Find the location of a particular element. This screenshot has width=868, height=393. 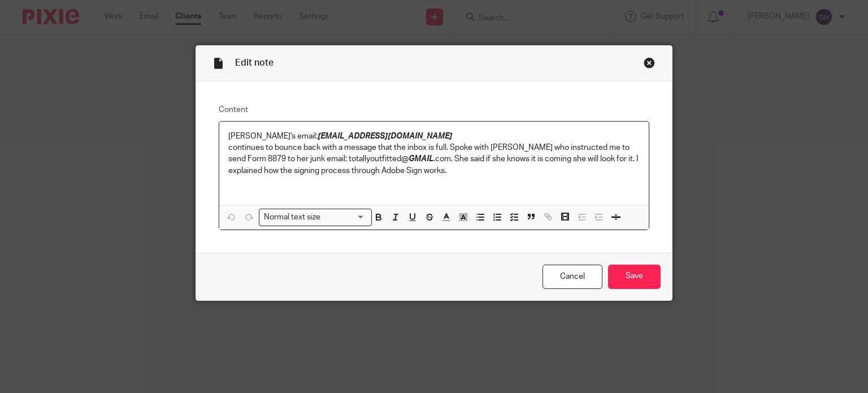

span: Edit note is located at coordinates (254, 63).